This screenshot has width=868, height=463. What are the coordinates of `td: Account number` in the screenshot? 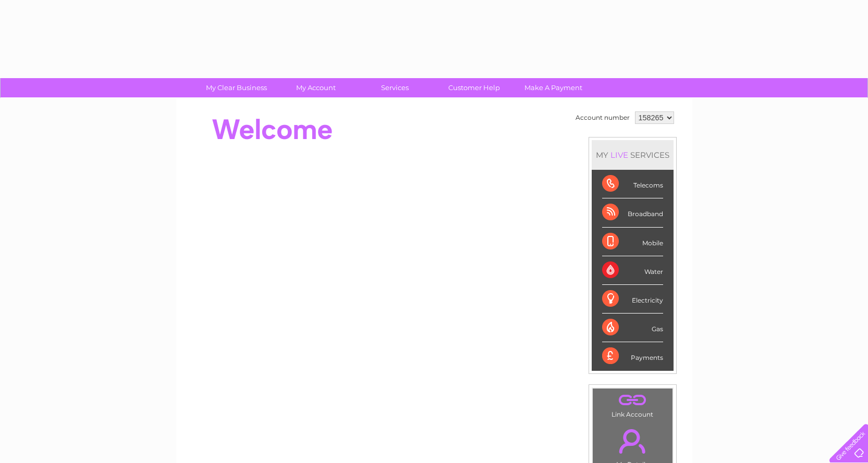 It's located at (603, 118).